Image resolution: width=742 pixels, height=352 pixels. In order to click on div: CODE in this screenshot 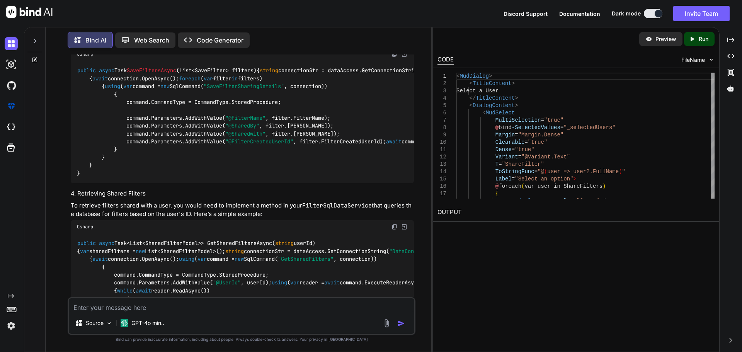, I will do `click(445, 60)`.